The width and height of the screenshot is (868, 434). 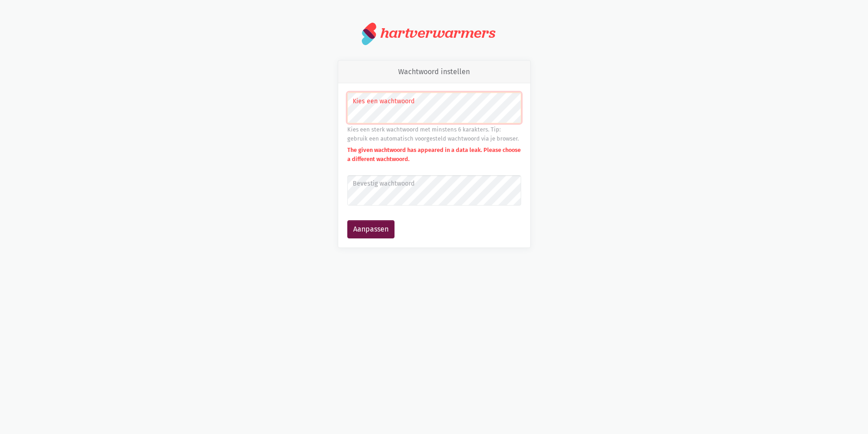 What do you see at coordinates (434, 102) in the screenshot?
I see `label: Kies een wachtwoord` at bounding box center [434, 102].